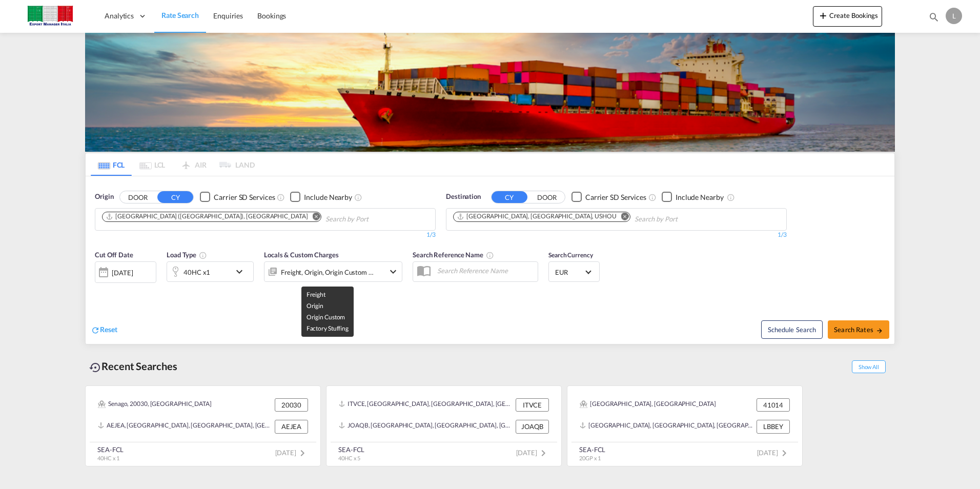 This screenshot has width=980, height=489. I want to click on span: Destination, so click(463, 196).